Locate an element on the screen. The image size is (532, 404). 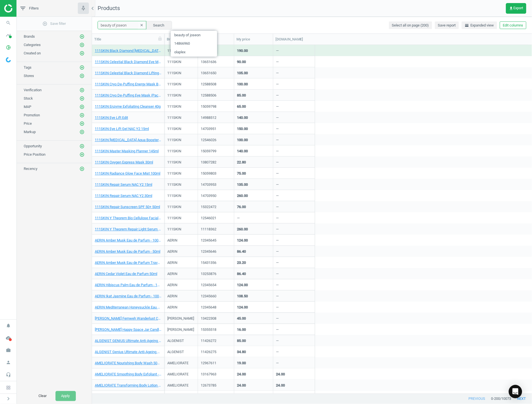
div: 85.00 is located at coordinates (241, 95).